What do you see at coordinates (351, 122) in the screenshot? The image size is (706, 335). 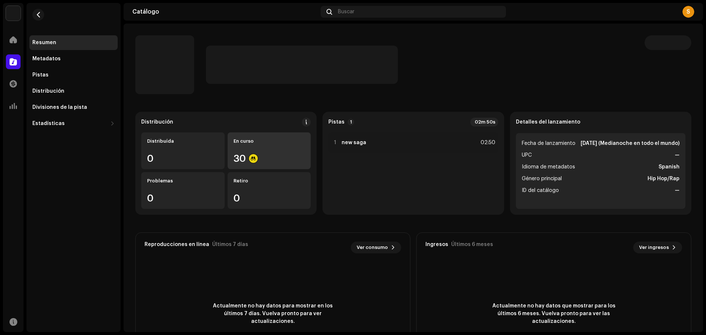 I see `p-badge: 1` at bounding box center [351, 122].